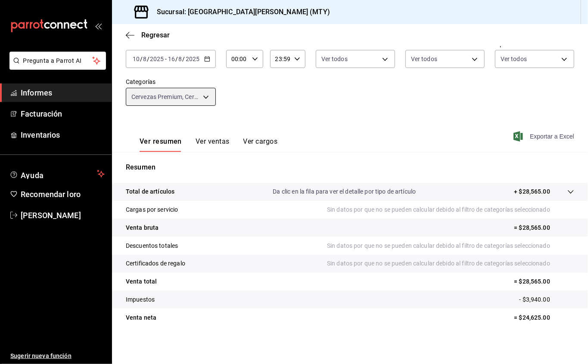 The image size is (588, 364). What do you see at coordinates (161, 141) in the screenshot?
I see `font: Ver resumen` at bounding box center [161, 141].